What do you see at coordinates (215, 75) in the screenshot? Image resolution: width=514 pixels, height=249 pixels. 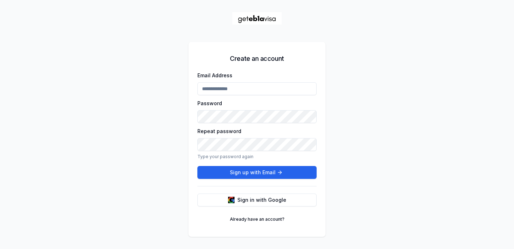 I see `label: Email Address` at bounding box center [215, 75].